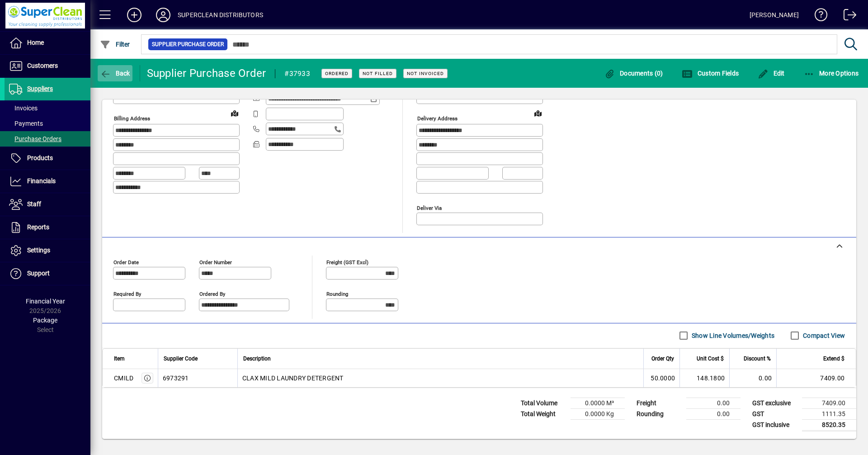 The image size is (868, 455). Describe the element at coordinates (212, 294) in the screenshot. I see `mat-label: Ordered by` at that location.